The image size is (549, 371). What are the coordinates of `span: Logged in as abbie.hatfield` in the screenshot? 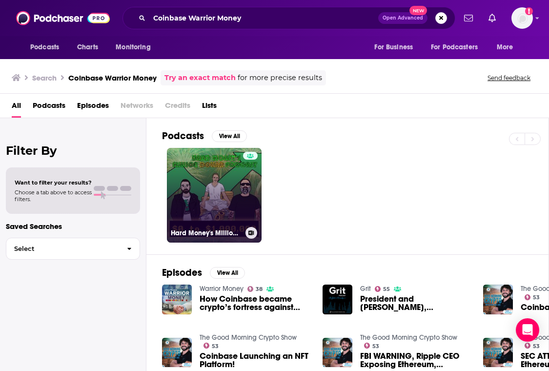 It's located at (522, 18).